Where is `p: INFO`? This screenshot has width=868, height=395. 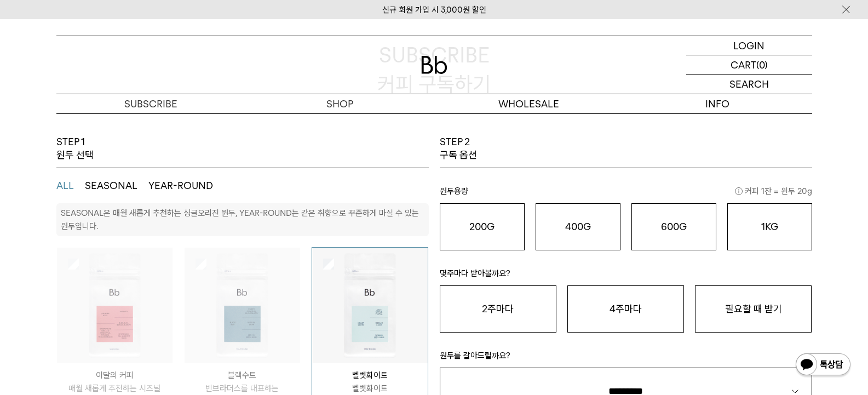 p: INFO is located at coordinates (717, 104).